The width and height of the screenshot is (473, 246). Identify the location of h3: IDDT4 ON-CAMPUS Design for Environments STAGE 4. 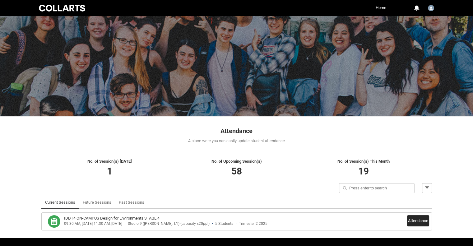
(112, 219).